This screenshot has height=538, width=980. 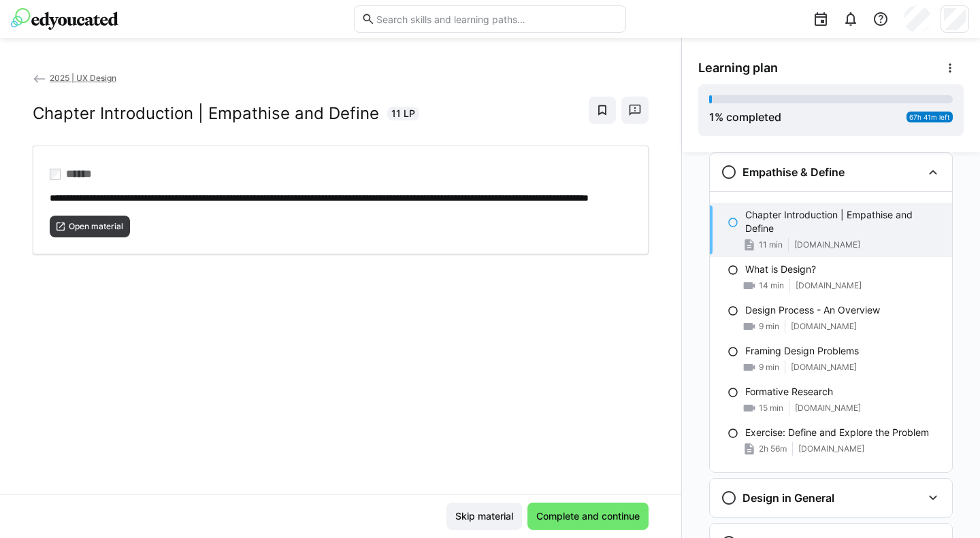 What do you see at coordinates (205, 114) in the screenshot?
I see `h2: Chapter Introduction | Empathise and Define` at bounding box center [205, 114].